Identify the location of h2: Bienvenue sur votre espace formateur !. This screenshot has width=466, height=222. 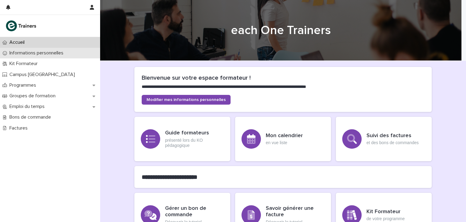
(283, 78).